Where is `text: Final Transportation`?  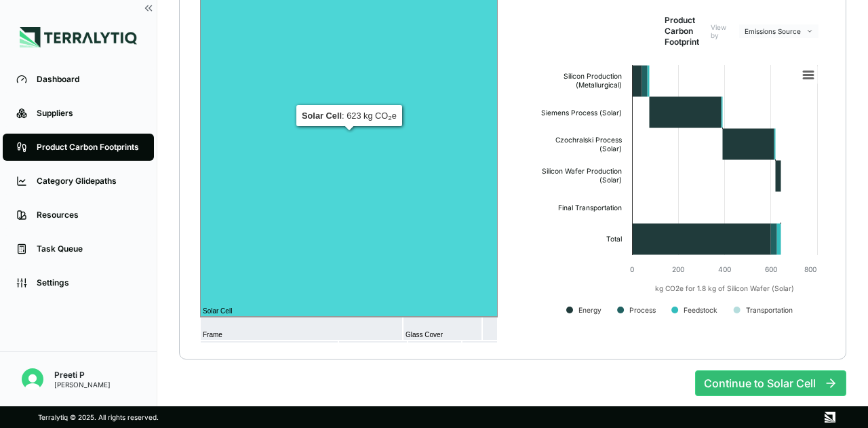
text: Final Transportation is located at coordinates (590, 208).